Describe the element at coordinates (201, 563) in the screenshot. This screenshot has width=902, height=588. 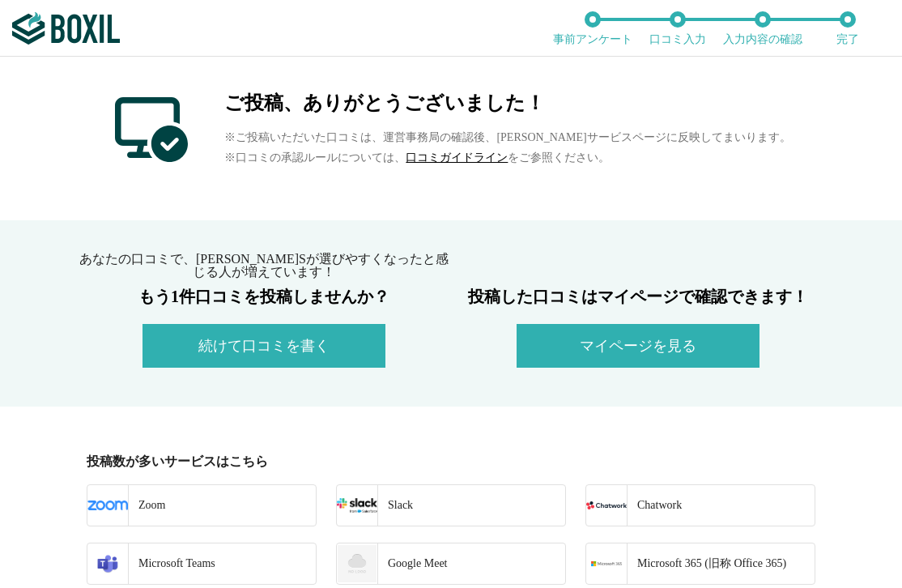
I see `a: Microsoft Teams` at that location.